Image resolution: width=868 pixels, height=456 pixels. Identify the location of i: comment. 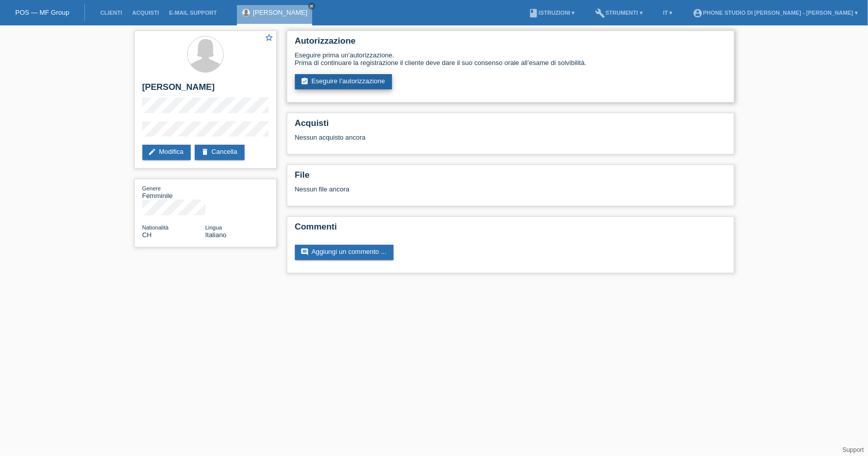
(305, 252).